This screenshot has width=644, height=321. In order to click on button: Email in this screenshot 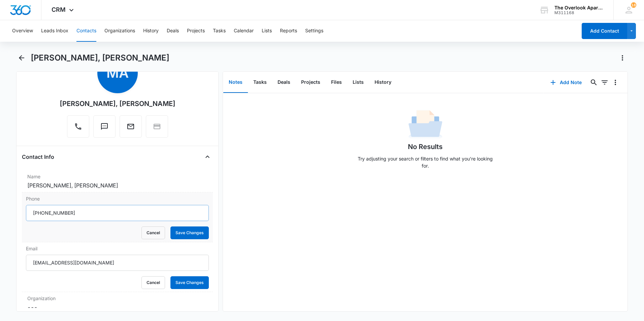, I will do `click(130, 127)`.